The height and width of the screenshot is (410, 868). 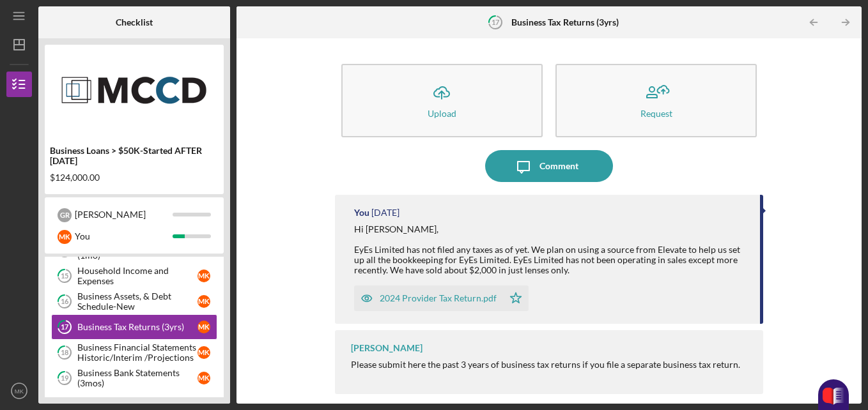 I want to click on a: 17Business Tax Returns (3yrs)MK, so click(x=134, y=327).